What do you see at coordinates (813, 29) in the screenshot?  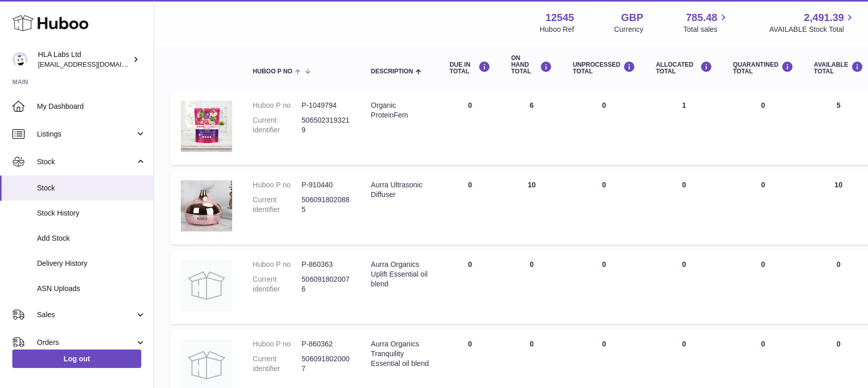 I see `span: AVAILABLE Stock Total` at bounding box center [813, 29].